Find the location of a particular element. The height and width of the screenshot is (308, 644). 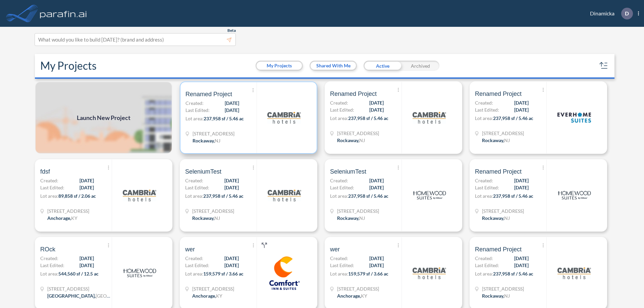

div: Dinamicka is located at coordinates (610, 13).